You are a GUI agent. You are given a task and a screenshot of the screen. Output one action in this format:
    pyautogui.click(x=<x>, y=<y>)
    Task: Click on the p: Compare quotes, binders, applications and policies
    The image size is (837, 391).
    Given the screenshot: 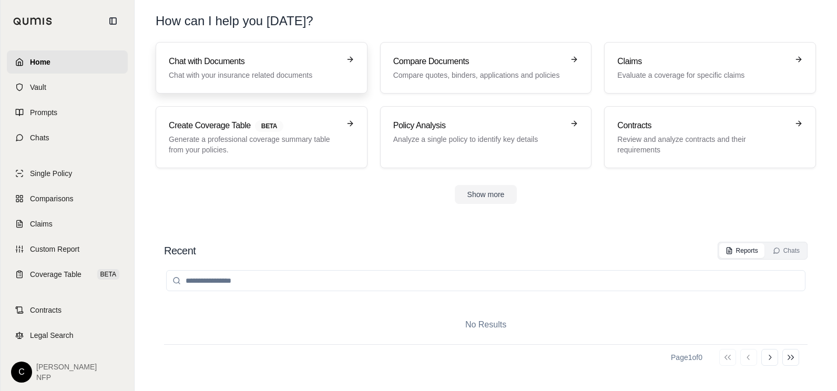 What is the action you would take?
    pyautogui.click(x=478, y=75)
    